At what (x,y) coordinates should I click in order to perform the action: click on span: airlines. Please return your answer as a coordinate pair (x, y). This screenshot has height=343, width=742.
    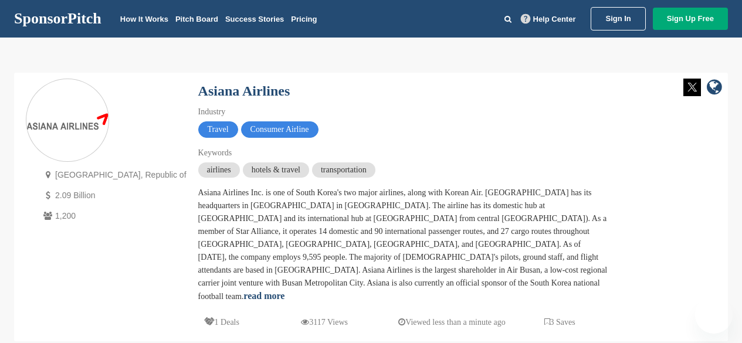
    Looking at the image, I should click on (219, 170).